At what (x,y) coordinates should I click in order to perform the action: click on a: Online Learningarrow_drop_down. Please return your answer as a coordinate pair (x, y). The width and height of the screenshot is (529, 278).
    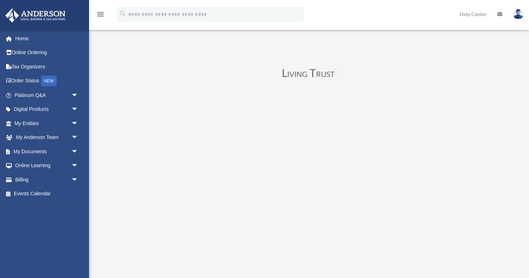
    Looking at the image, I should click on (47, 166).